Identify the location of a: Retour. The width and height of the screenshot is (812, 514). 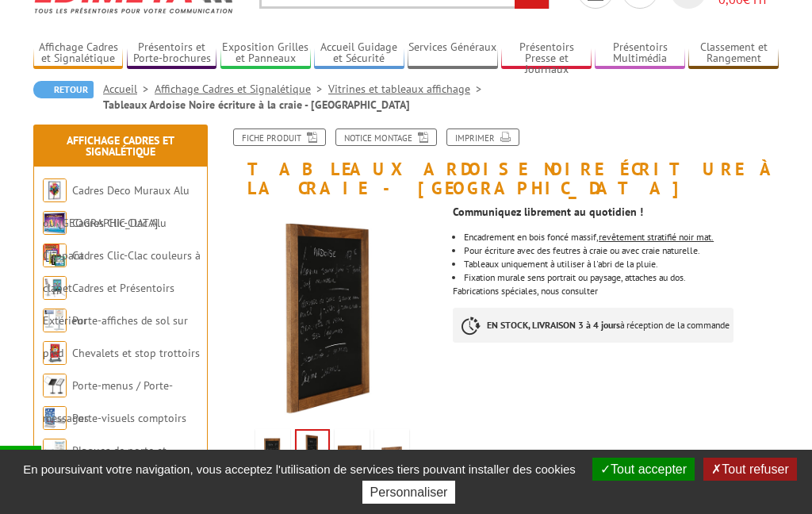
(63, 89).